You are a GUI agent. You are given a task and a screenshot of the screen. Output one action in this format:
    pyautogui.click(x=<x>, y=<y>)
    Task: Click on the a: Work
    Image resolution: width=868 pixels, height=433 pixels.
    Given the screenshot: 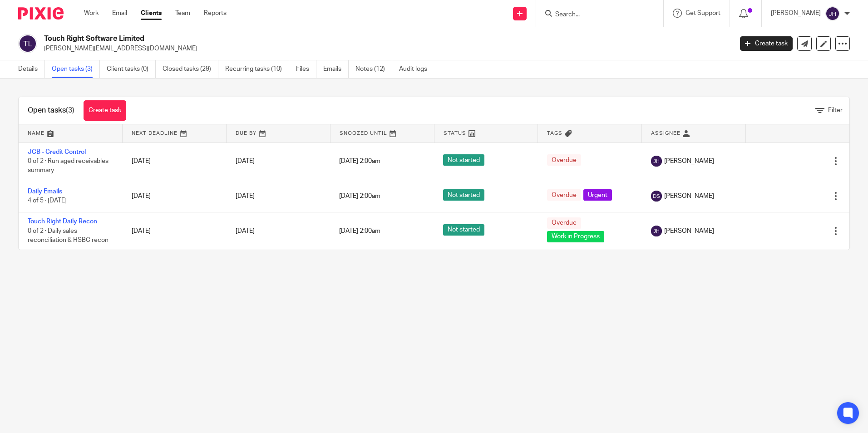 What is the action you would take?
    pyautogui.click(x=91, y=14)
    